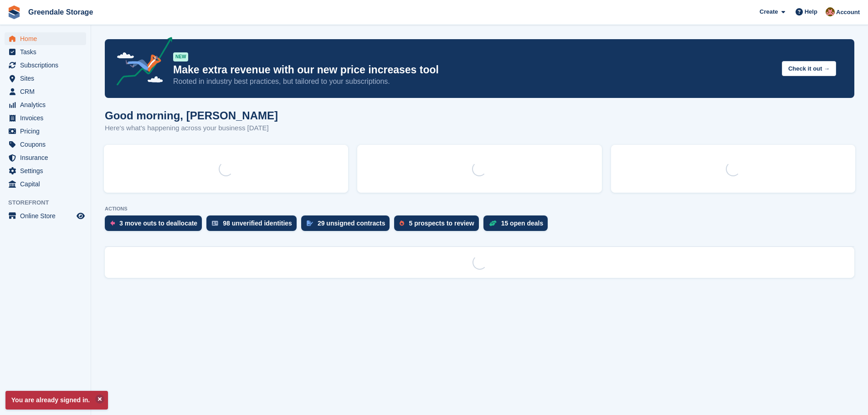 This screenshot has height=415, width=868. Describe the element at coordinates (492, 224) in the screenshot. I see `img: deal-1b604bf984904fb50ccaf53a9ad4b4a5d6e5aea283cecdc64d6e3604feb123c2.svg` at that location.